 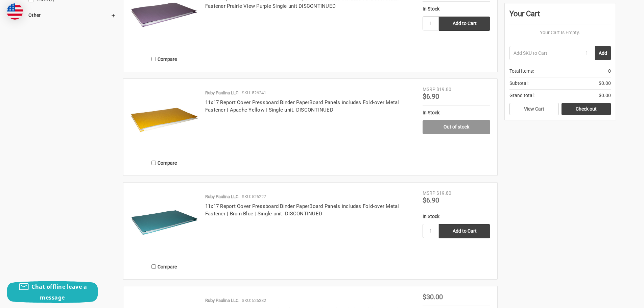 What do you see at coordinates (254, 93) in the screenshot?
I see `p: SKU: 526241` at bounding box center [254, 93].